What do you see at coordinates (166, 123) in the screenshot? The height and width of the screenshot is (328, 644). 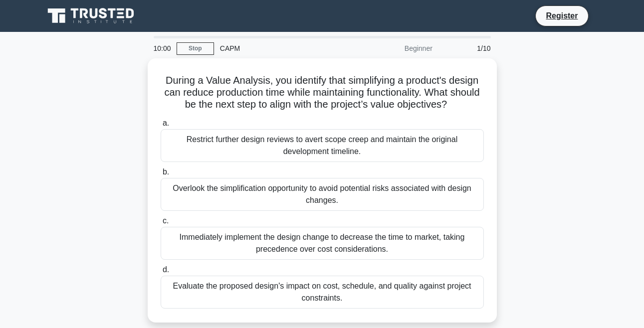 I see `span: a.` at bounding box center [166, 123].